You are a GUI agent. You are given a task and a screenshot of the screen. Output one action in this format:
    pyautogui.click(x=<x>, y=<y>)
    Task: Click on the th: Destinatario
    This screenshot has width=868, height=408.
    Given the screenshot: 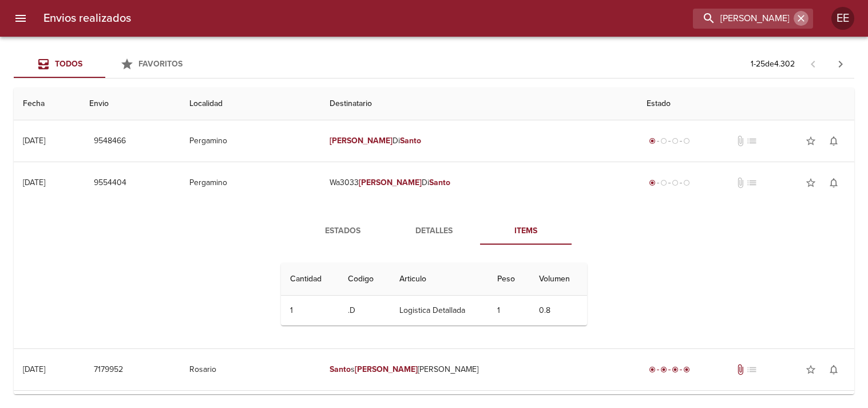 What is the action you would take?
    pyautogui.click(x=479, y=103)
    